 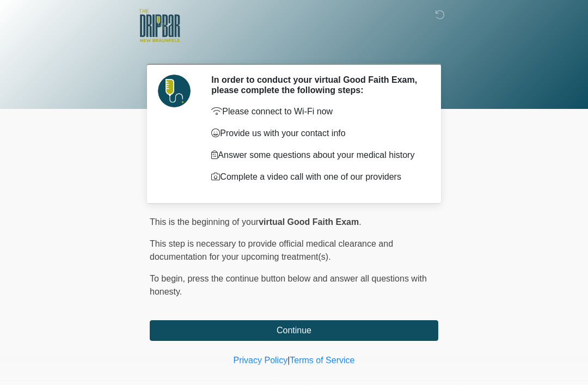 I want to click on a: Terms of Service, so click(x=322, y=360).